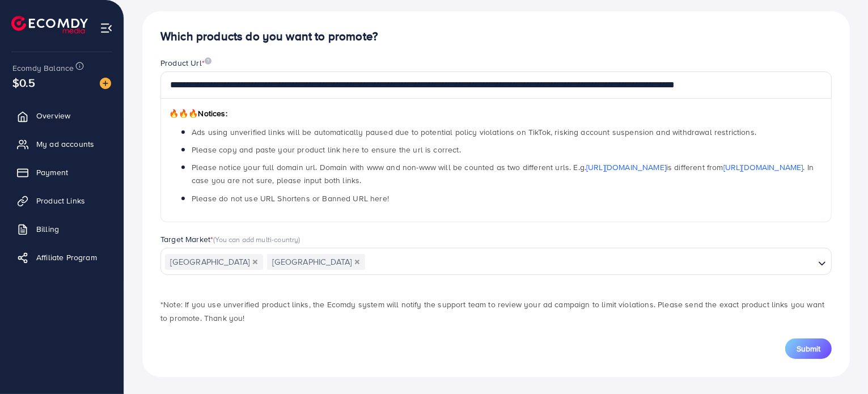 This screenshot has height=394, width=868. What do you see at coordinates (62, 229) in the screenshot?
I see `a: Billing` at bounding box center [62, 229].